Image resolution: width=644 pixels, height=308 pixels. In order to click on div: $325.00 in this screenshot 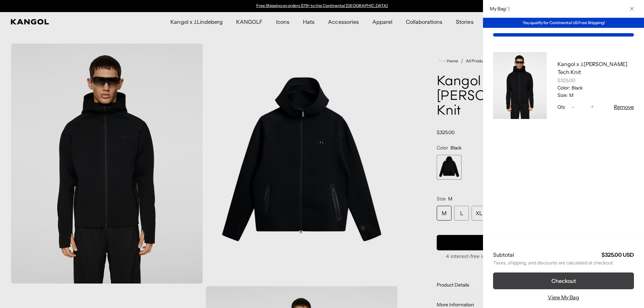, I will do `click(596, 80)`.